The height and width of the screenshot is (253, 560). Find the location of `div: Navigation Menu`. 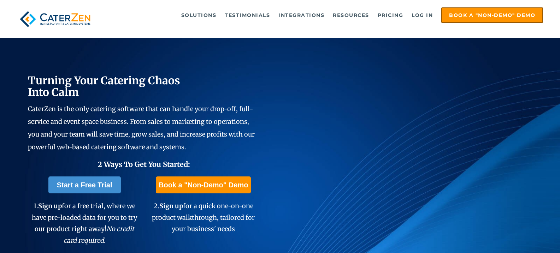

div: Navigation Menu is located at coordinates (325, 15).